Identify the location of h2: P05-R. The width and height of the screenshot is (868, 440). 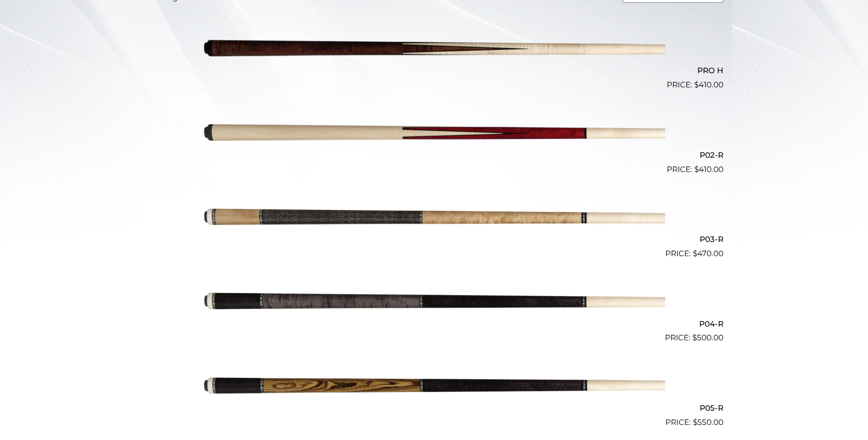
(434, 407).